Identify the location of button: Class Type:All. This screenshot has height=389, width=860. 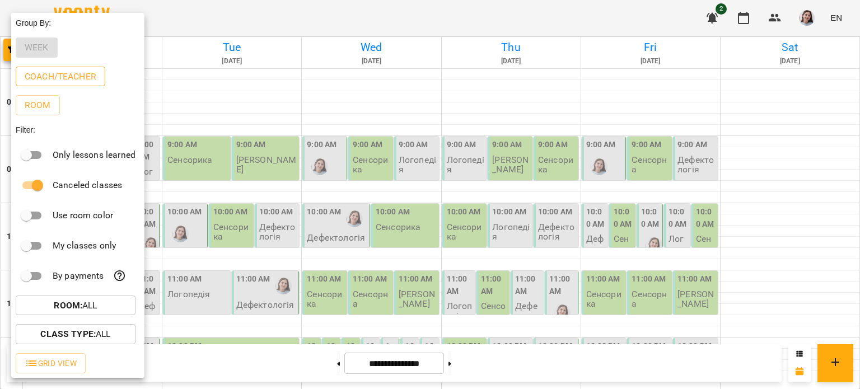
(76, 334).